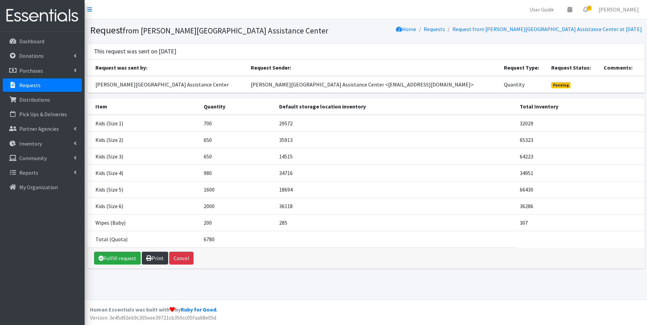 This screenshot has width=647, height=325. What do you see at coordinates (31, 56) in the screenshot?
I see `p: Donations` at bounding box center [31, 56].